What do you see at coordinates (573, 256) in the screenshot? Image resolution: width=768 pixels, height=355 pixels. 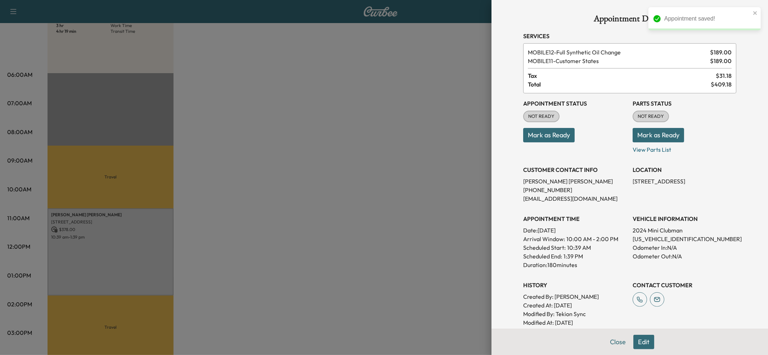 I see `p: 1:39 PM` at bounding box center [573, 256].